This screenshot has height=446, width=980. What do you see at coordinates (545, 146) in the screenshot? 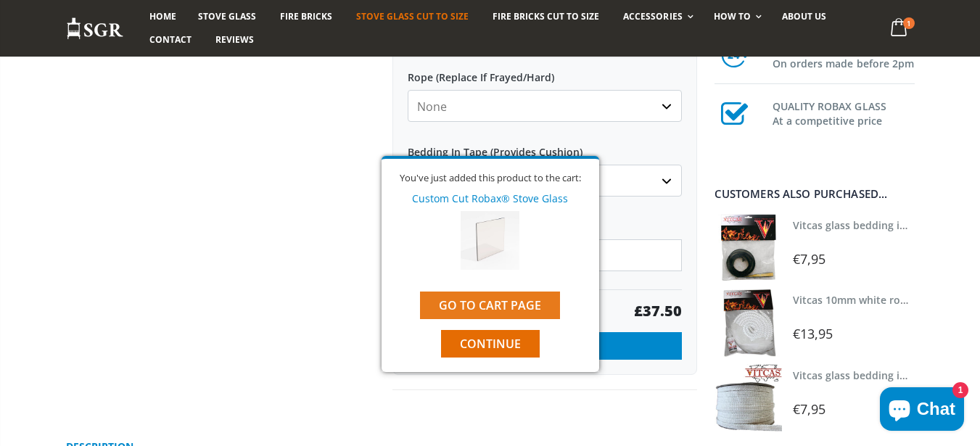
I see `label: Bedding In Tape (Provides Cushion)` at bounding box center [545, 146].